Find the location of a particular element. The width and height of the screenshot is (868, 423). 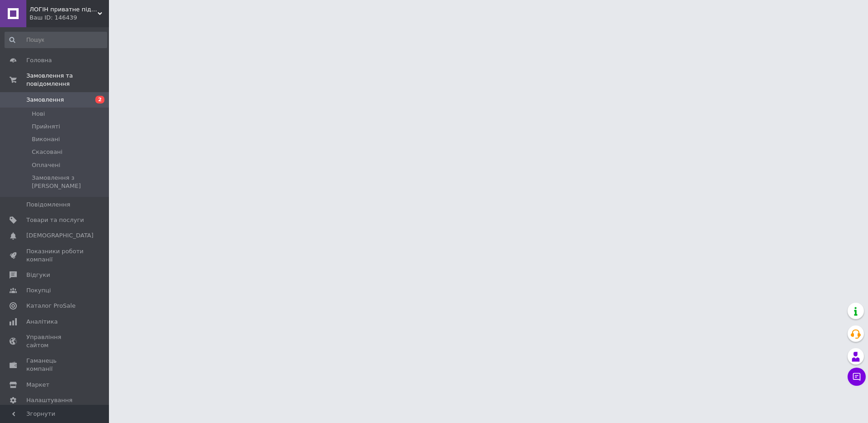

span: Каталог ProSale is located at coordinates (51, 306).